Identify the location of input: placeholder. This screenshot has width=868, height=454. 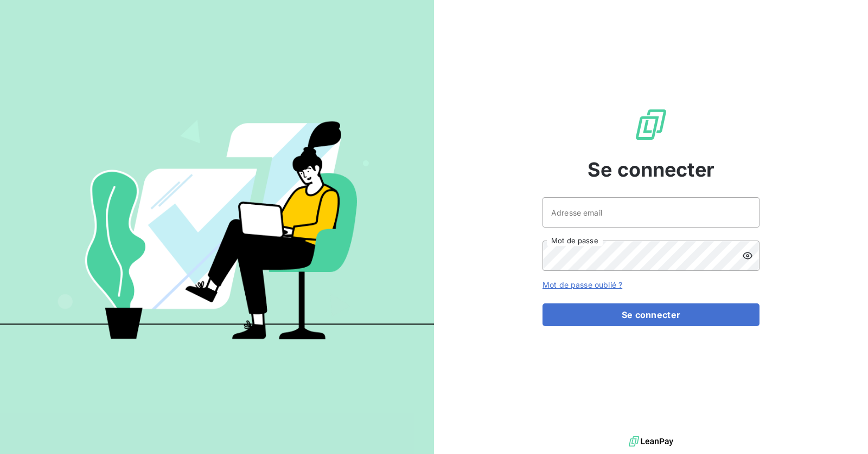
(650, 213).